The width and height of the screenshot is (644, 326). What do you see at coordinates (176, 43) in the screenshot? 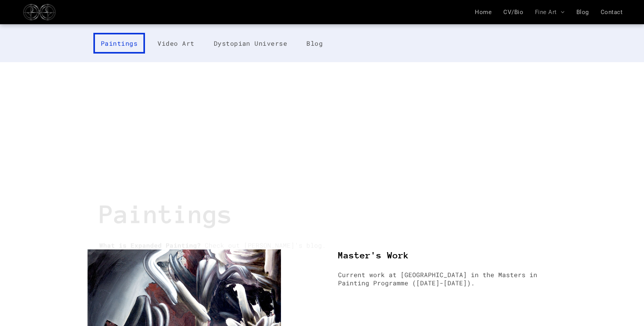
I see `a: Video Art` at bounding box center [176, 43].